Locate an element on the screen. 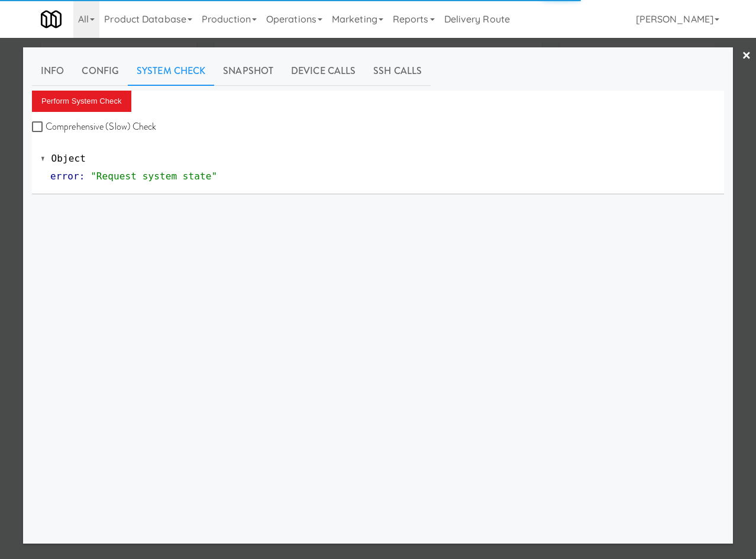  a: Device Calls is located at coordinates (324, 71).